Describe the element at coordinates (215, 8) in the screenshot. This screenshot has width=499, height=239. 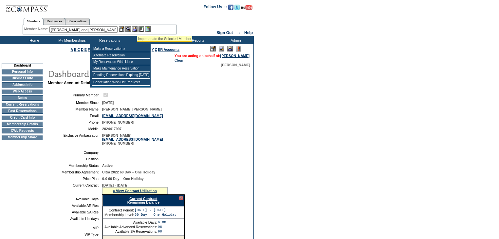
I see `td: Follow Us ::` at that location.